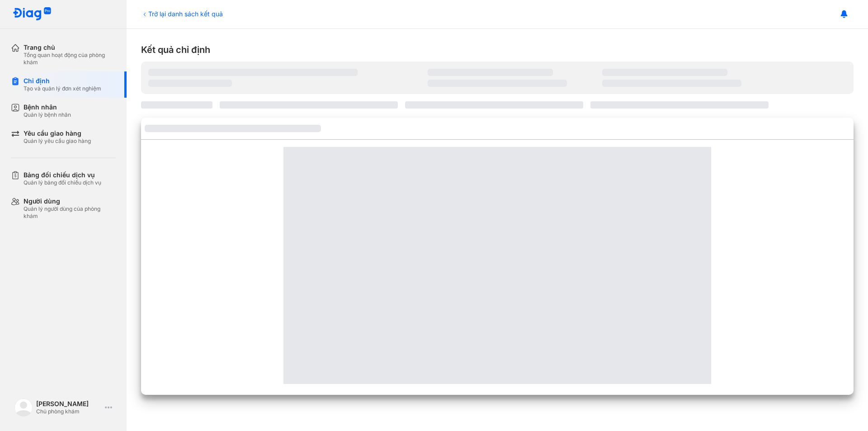  What do you see at coordinates (63, 183) in the screenshot?
I see `div: Quản lý bảng đối chiếu dịch vụ` at bounding box center [63, 183].